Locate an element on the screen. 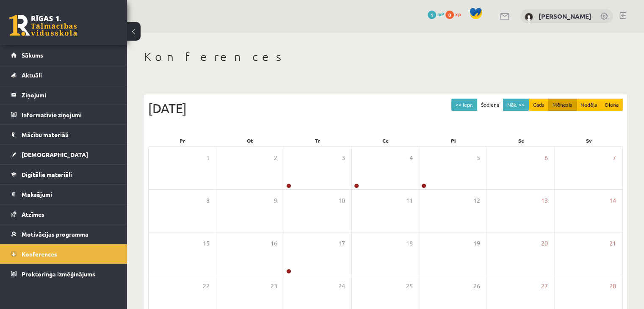 The height and width of the screenshot is (309, 644). button: << Iepr. is located at coordinates (464, 105).